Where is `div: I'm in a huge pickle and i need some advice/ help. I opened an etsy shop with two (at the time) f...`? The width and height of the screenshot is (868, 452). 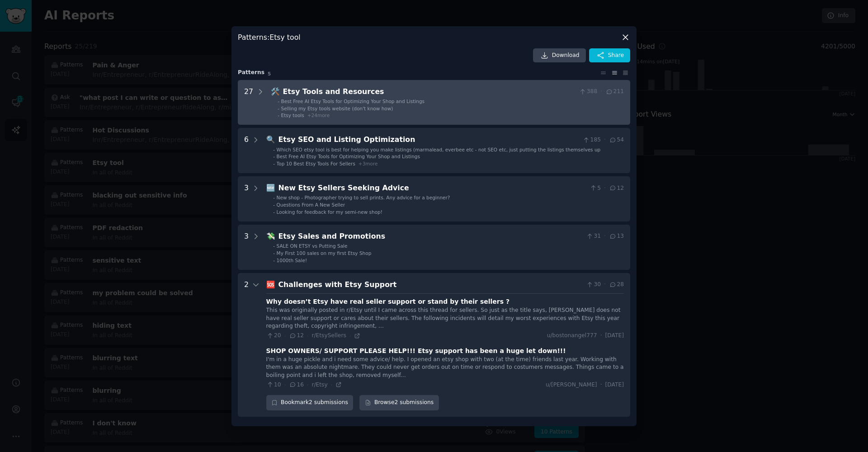
div: I'm in a huge pickle and i need some advice/ help. I opened an etsy shop with two (at the time) f... is located at coordinates (445, 368).